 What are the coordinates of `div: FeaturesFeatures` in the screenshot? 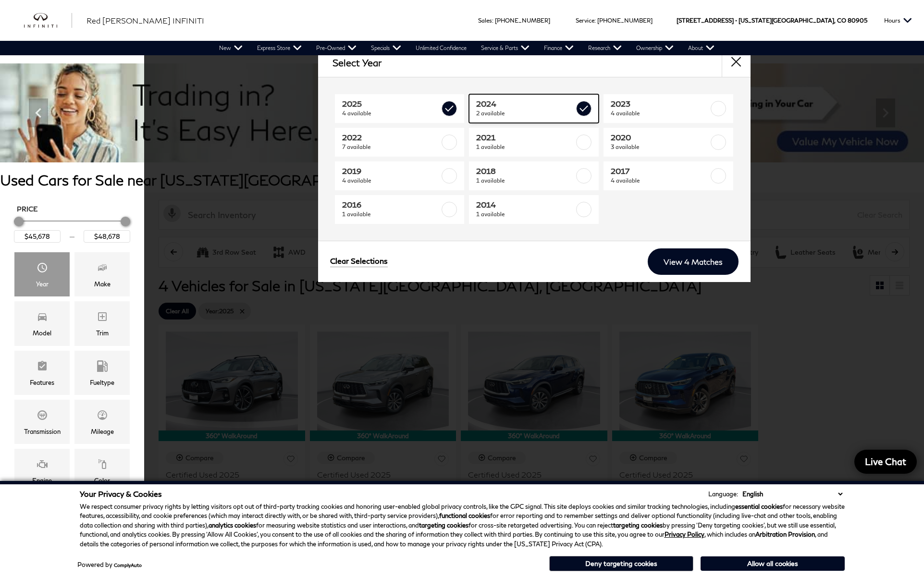 It's located at (42, 373).